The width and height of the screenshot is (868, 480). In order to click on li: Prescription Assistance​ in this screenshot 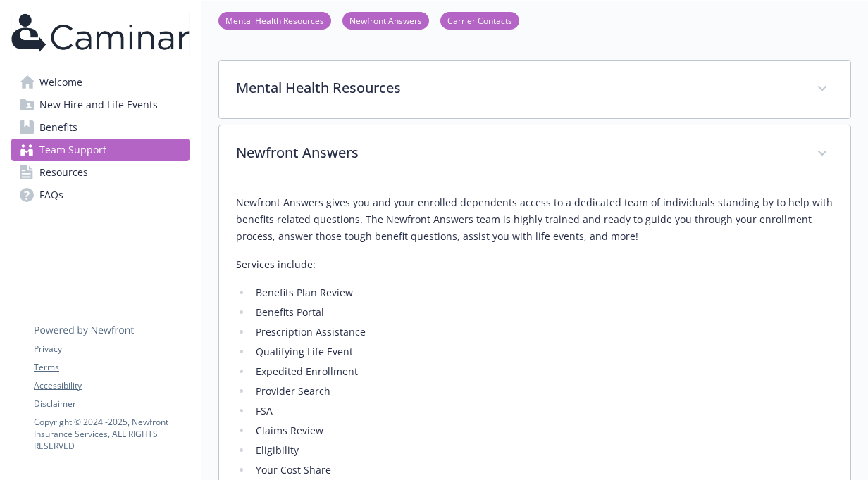, I will do `click(543, 332)`.